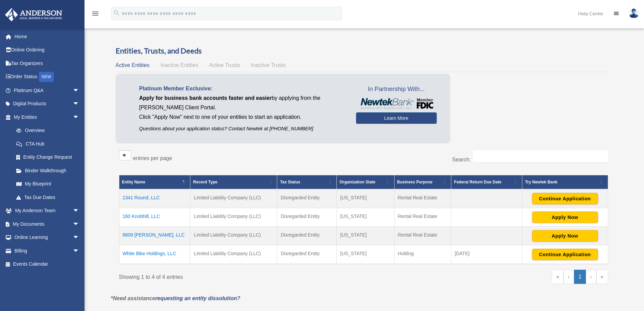 The image size is (644, 311). Describe the element at coordinates (243, 89) in the screenshot. I see `p: Platinum Member Exclusive:` at that location.